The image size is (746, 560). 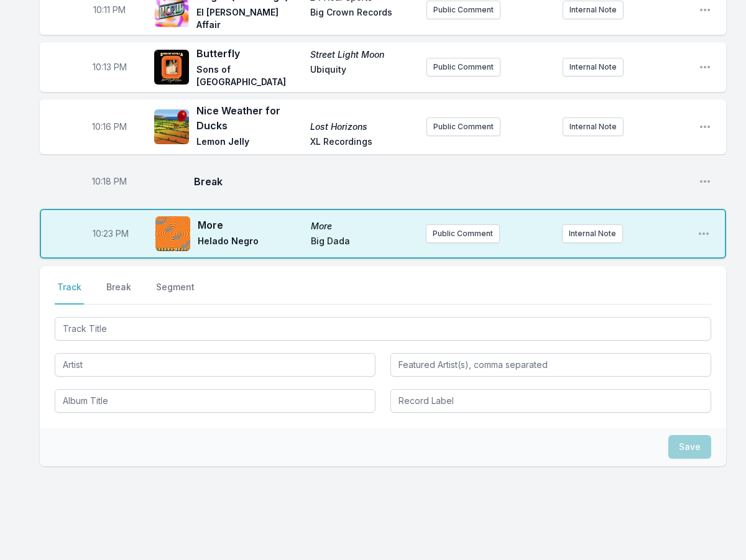 I want to click on img: Lost Horizons, so click(x=172, y=127).